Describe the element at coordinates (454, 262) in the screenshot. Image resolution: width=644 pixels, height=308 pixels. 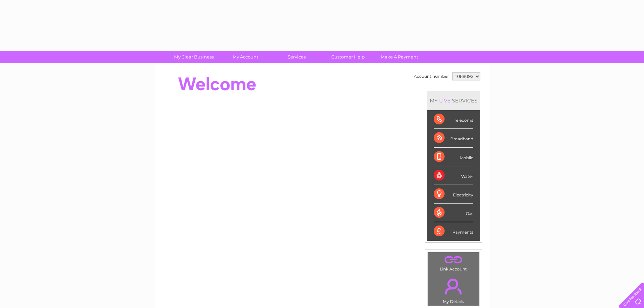
I see `td: Link Account` at that location.